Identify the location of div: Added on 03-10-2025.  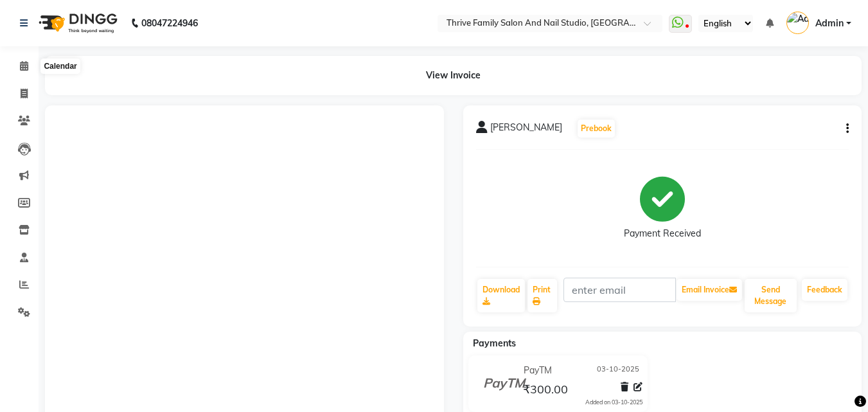
(614, 402).